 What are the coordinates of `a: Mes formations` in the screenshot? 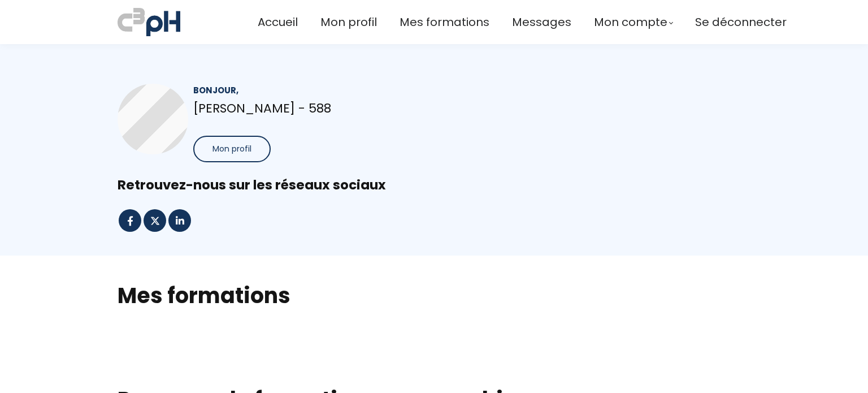 It's located at (444, 22).